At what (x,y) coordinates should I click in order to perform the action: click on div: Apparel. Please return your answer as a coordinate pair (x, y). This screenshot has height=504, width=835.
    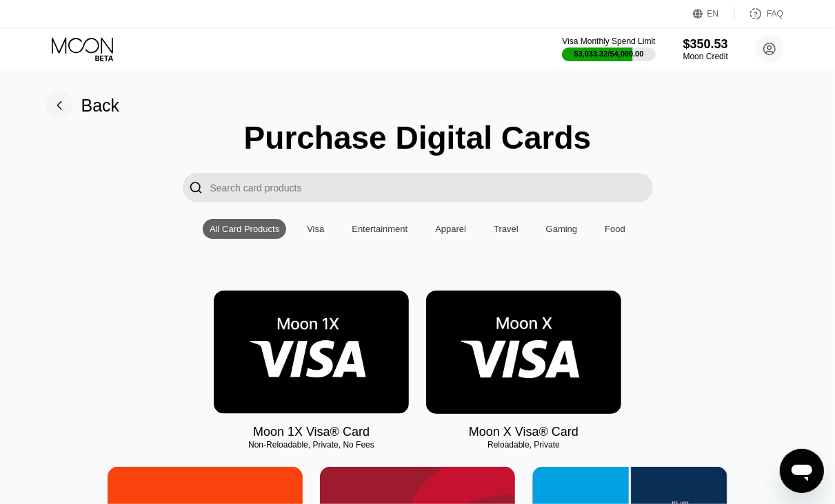
    Looking at the image, I should click on (450, 229).